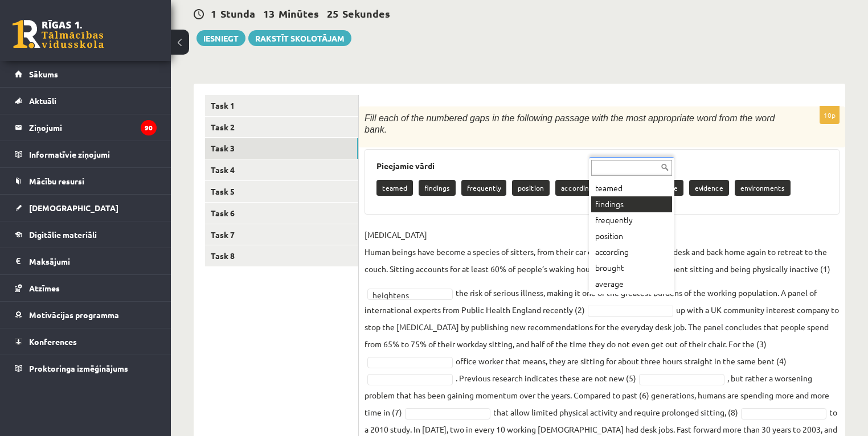 The height and width of the screenshot is (436, 868). I want to click on div: average, so click(631, 284).